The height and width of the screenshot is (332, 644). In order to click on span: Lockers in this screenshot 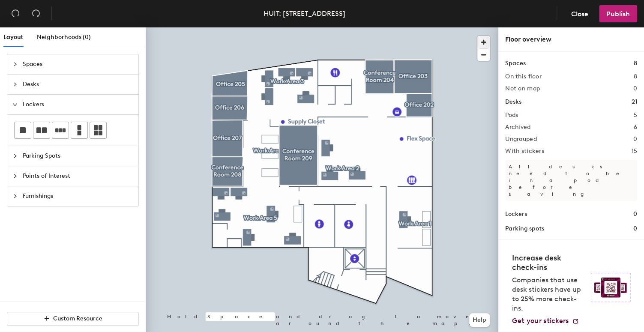, I will do `click(78, 105)`.